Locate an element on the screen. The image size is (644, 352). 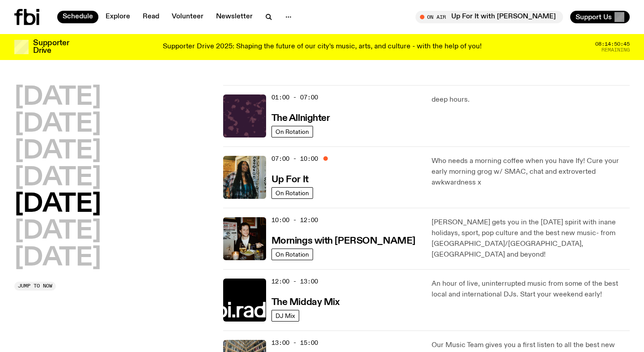
a: Read is located at coordinates (151, 17).